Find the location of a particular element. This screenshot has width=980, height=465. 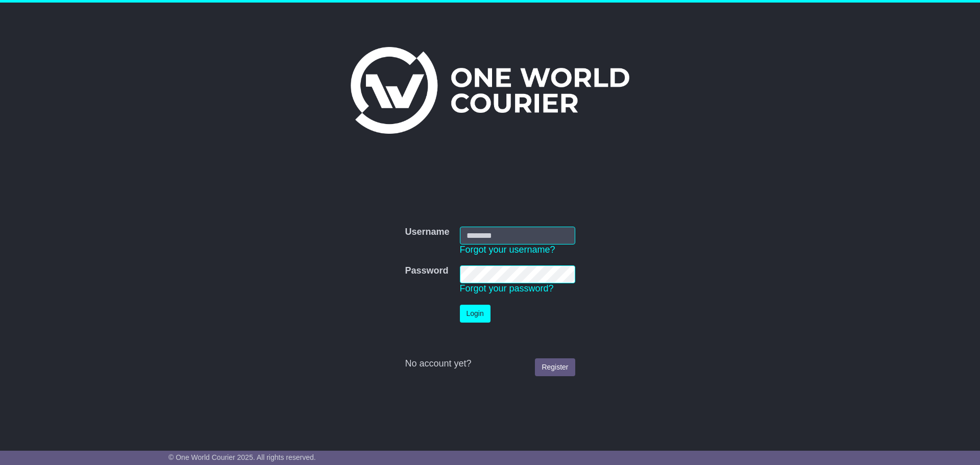

label: Password is located at coordinates (426, 271).